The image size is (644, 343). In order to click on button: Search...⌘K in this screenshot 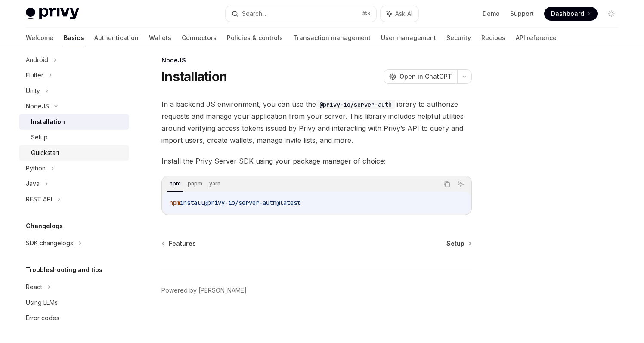, I will do `click(301, 14)`.